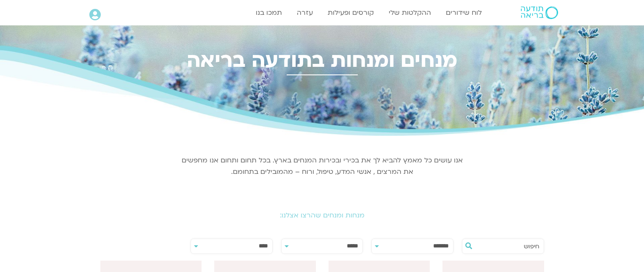 This screenshot has height=272, width=644. What do you see at coordinates (269, 12) in the screenshot?
I see `a: תמכו בנו` at bounding box center [269, 12].